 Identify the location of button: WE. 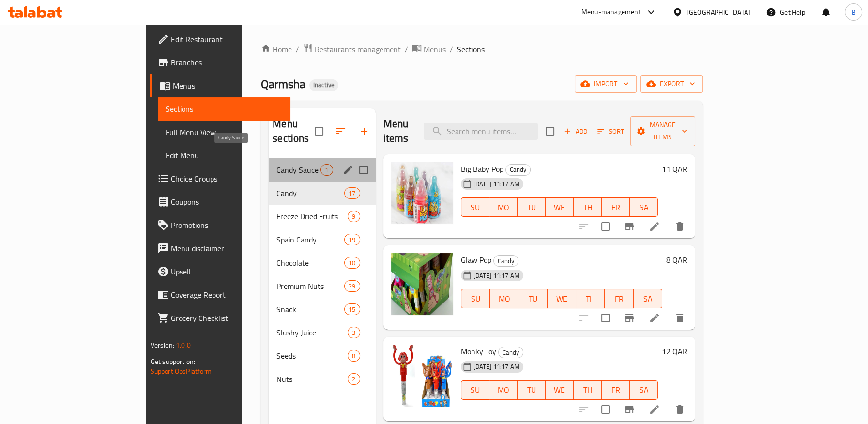
(559, 390).